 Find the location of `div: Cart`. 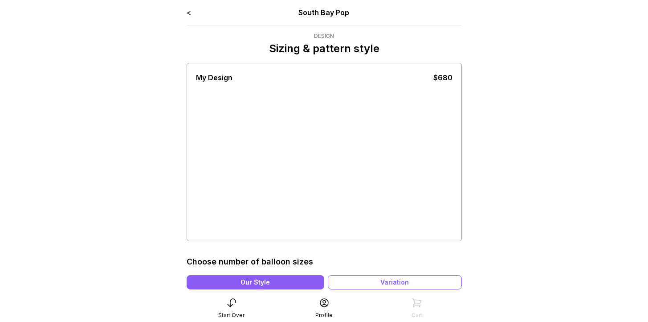

div: Cart is located at coordinates (417, 315).